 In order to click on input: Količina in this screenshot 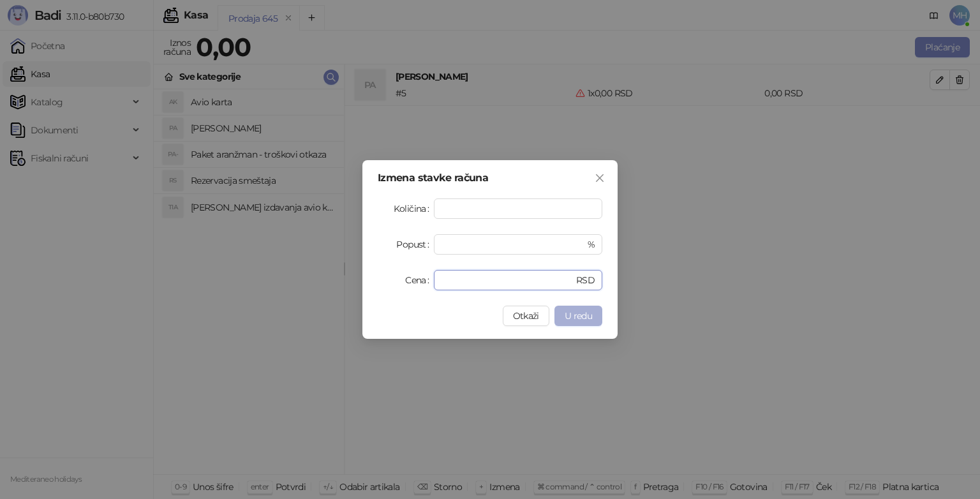, I will do `click(518, 209)`.